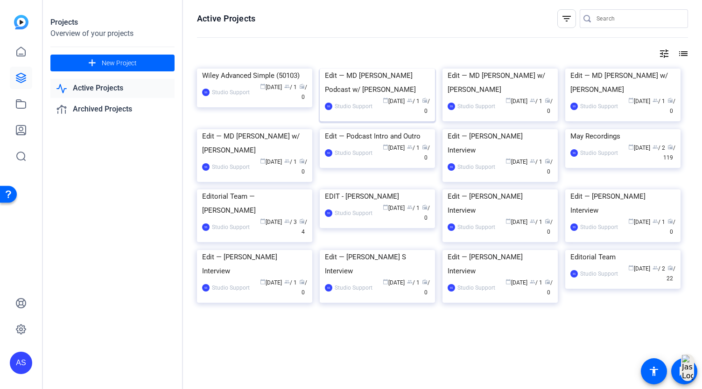 The width and height of the screenshot is (702, 389). I want to click on mat-icon: list, so click(682, 54).